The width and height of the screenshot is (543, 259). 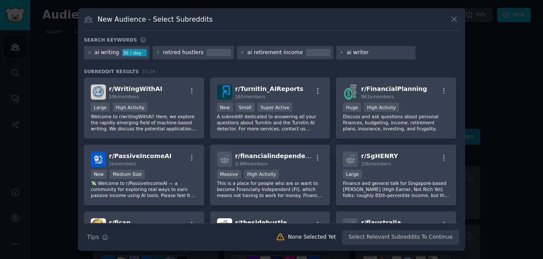 I want to click on span: r/ FinancialPlanning, so click(x=394, y=89).